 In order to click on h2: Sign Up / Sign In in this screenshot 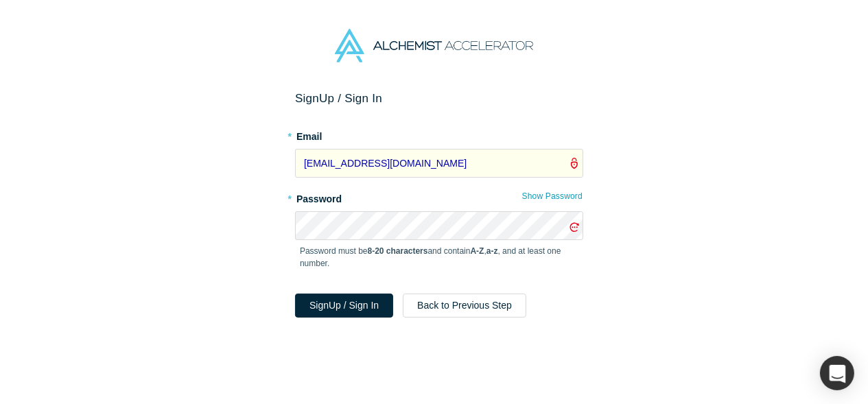, I will do `click(439, 98)`.